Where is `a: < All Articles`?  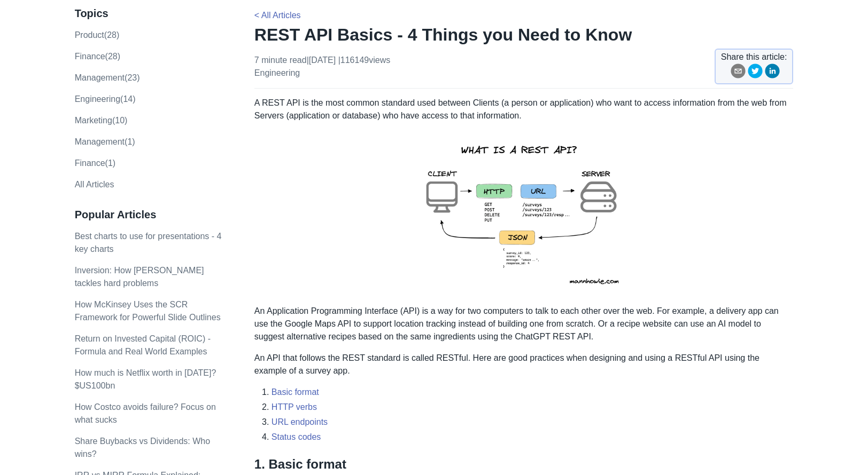 a: < All Articles is located at coordinates (278, 15).